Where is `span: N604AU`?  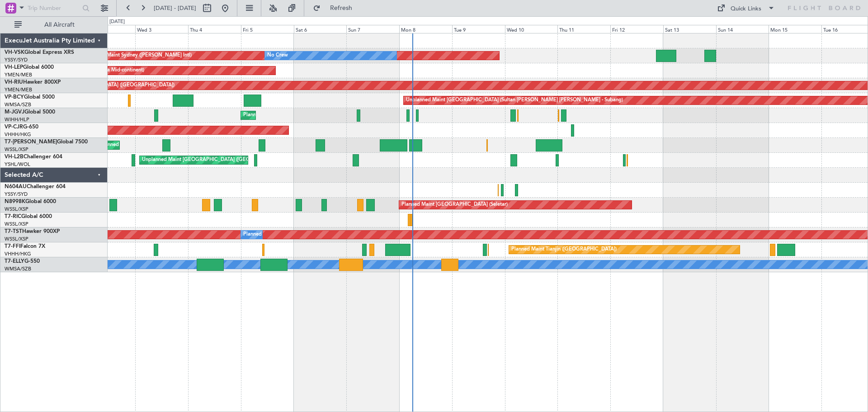
span: N604AU is located at coordinates (15, 187).